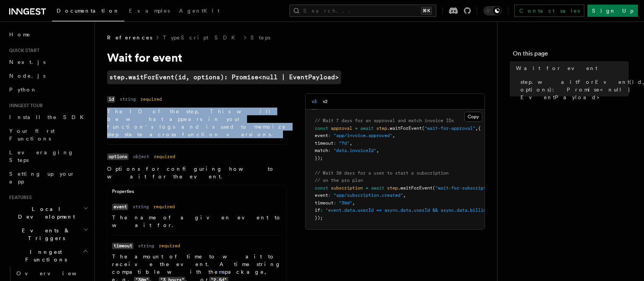 This screenshot has height=281, width=644. I want to click on span: Next.js, so click(27, 62).